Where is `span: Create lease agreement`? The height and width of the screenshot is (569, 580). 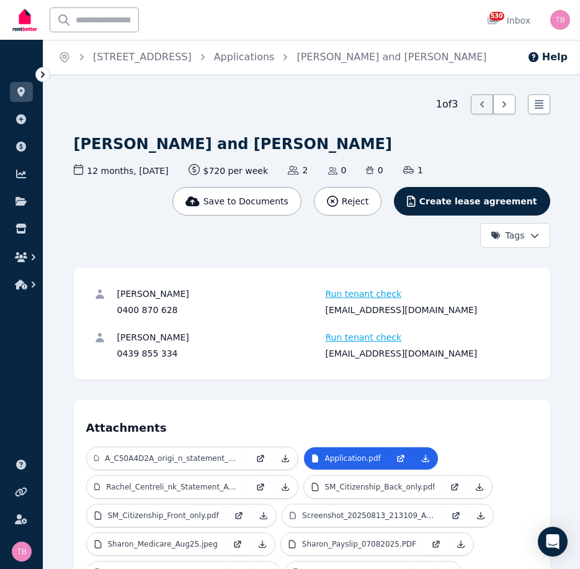
span: Create lease agreement is located at coordinates (479, 201).